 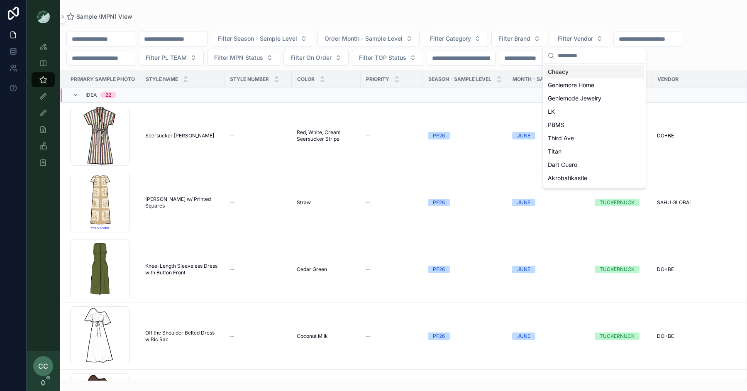 What do you see at coordinates (239, 58) in the screenshot?
I see `span: Filter MPN Status` at bounding box center [239, 58].